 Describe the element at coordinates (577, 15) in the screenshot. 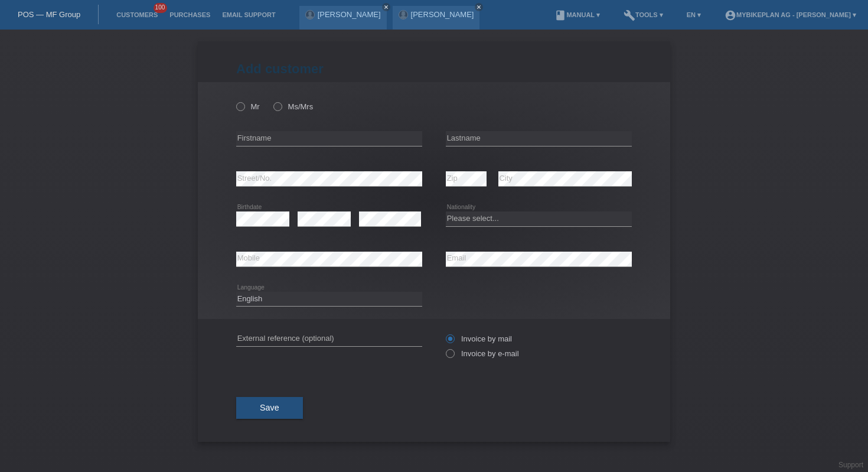

I see `a: bookManual ▾` at that location.